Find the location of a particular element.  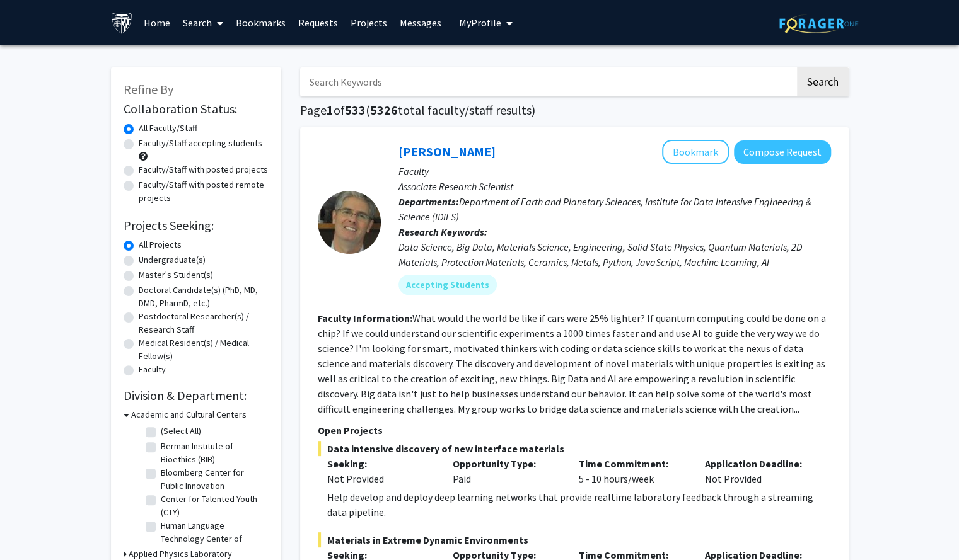

a: Search is located at coordinates (203, 22).